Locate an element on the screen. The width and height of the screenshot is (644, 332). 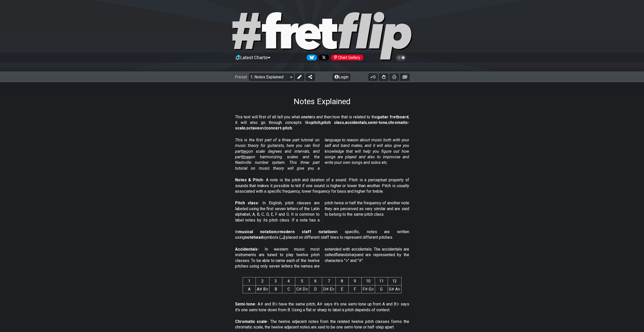
span: Preset is located at coordinates (241, 77).